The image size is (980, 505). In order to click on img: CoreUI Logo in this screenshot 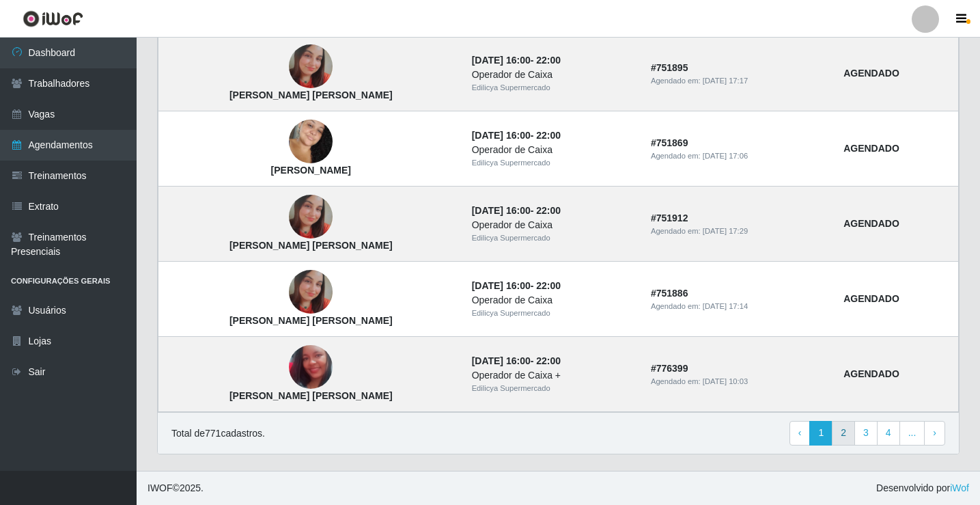, I will do `click(53, 18)`.